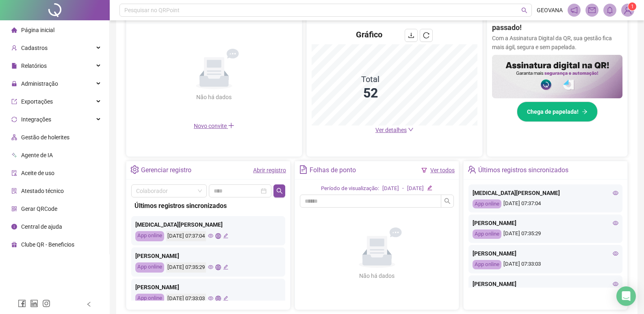 This screenshot has height=314, width=644. Describe the element at coordinates (424, 170) in the screenshot. I see `span: filter` at that location.